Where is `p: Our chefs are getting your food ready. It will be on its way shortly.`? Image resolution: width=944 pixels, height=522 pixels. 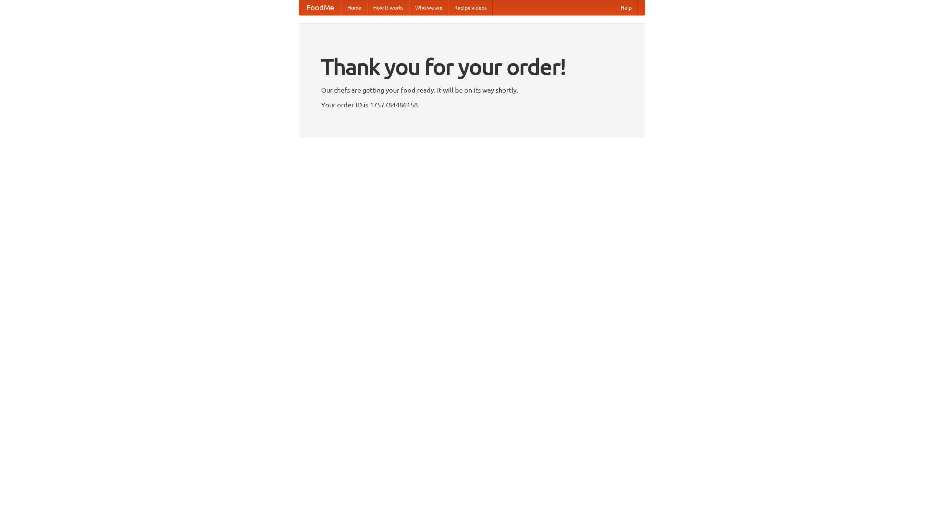
p: Our chefs are getting your food ready. It will be on its way shortly. is located at coordinates (472, 90).